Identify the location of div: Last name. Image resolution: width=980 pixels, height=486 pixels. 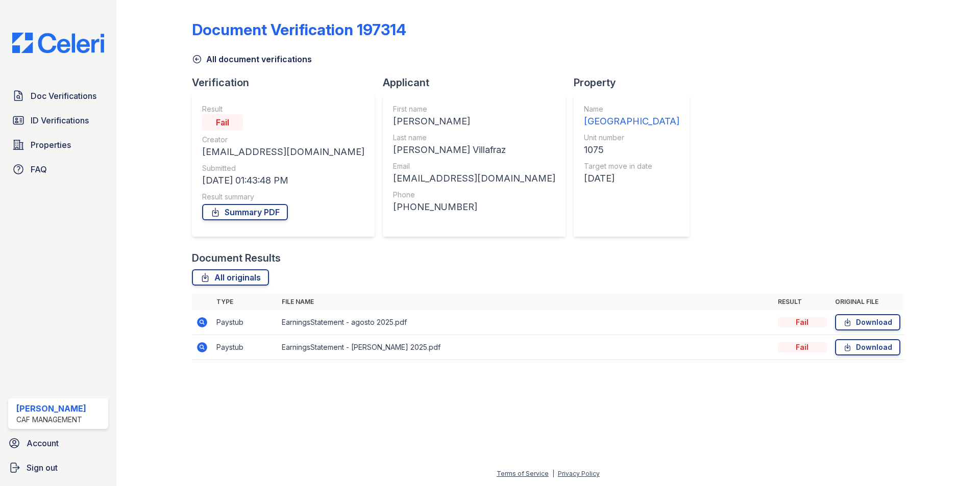
(474, 138).